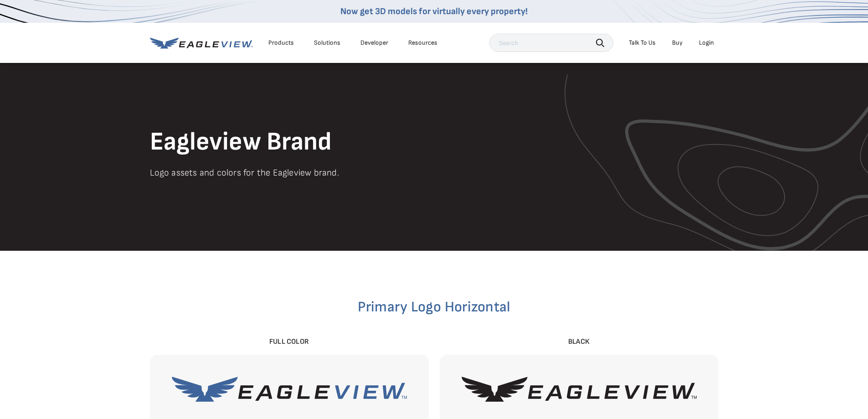 The width and height of the screenshot is (868, 419). What do you see at coordinates (434, 173) in the screenshot?
I see `p: Logo assets and colors for the Eagleview brand.` at bounding box center [434, 173].